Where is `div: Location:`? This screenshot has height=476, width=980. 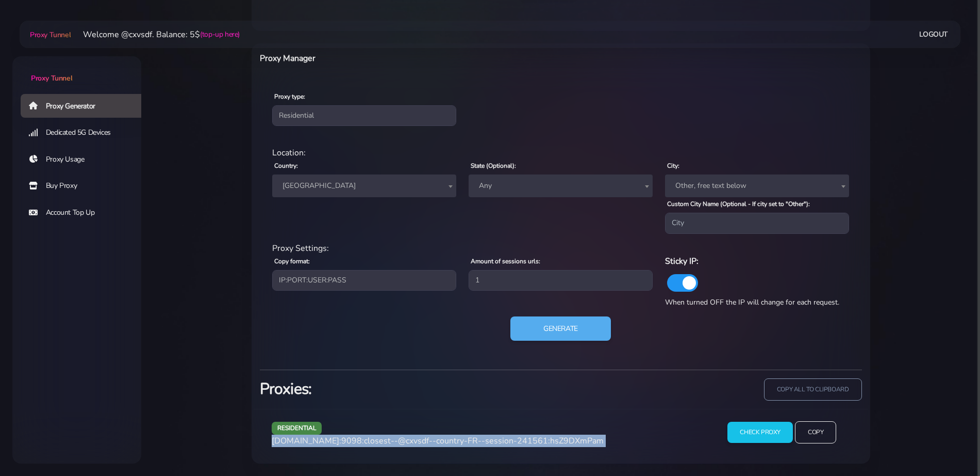
div: Location: is located at coordinates (560, 152).